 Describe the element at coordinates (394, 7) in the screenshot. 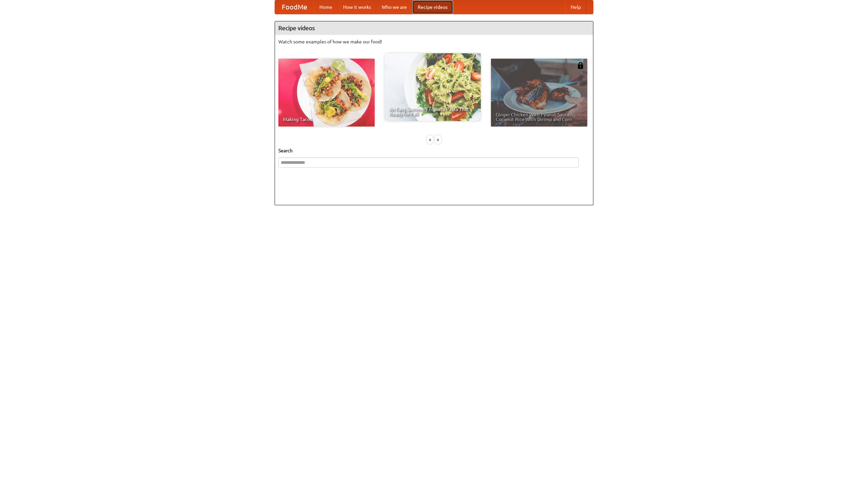

I see `a: Who we are` at that location.